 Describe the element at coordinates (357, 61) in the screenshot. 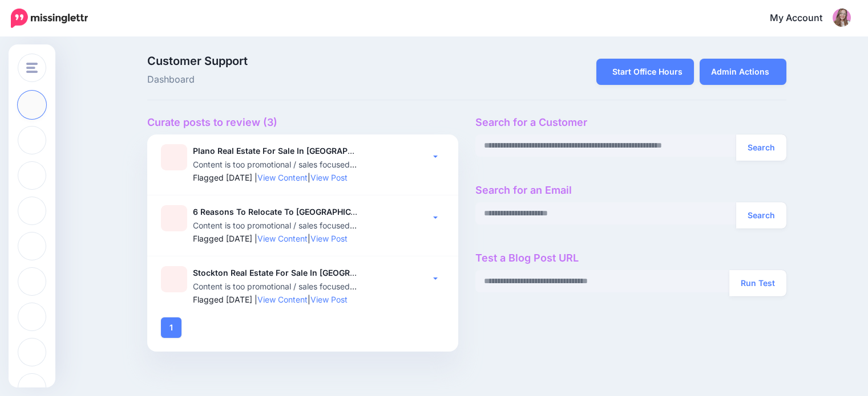

I see `span: Customer Support` at that location.